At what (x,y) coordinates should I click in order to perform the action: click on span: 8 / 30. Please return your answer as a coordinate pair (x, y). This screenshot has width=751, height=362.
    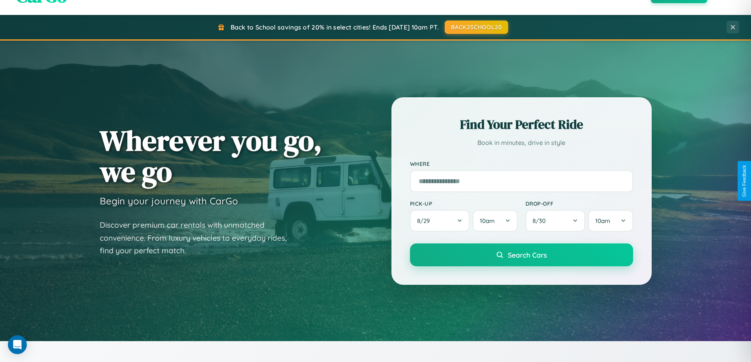
    Looking at the image, I should click on (541, 221).